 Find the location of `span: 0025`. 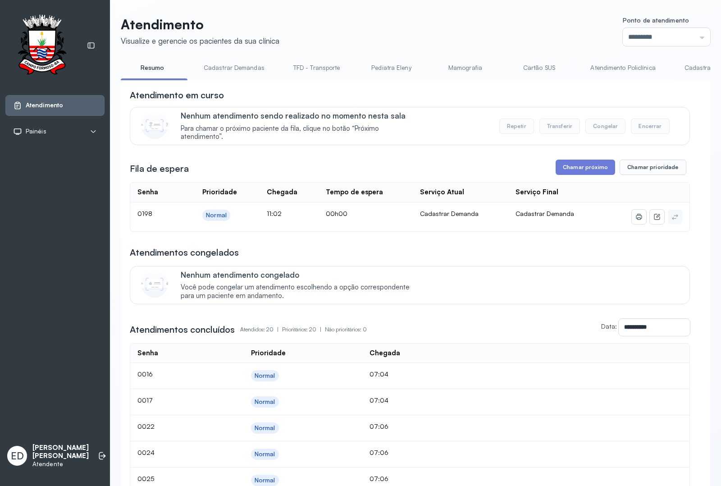

span: 0025 is located at coordinates (146, 478).